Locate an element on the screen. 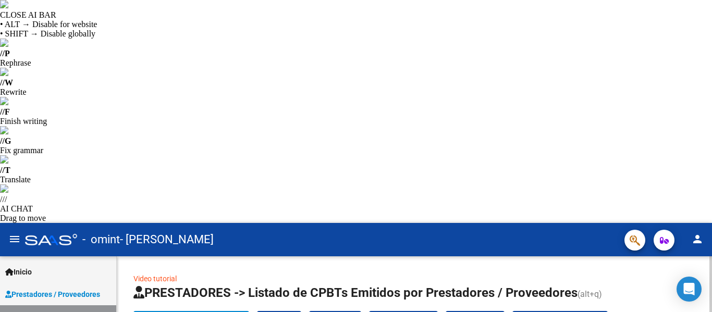  div: Open Intercom Messenger is located at coordinates (689, 289).